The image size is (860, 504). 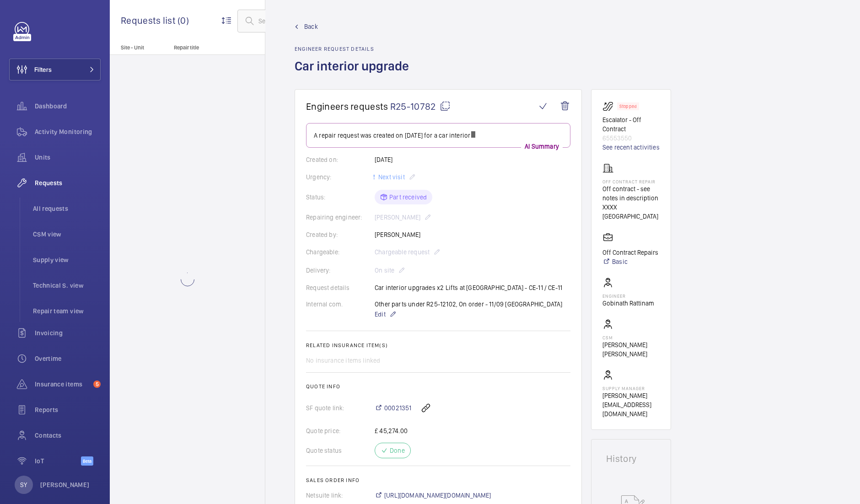 I want to click on button: Filters, so click(x=55, y=69).